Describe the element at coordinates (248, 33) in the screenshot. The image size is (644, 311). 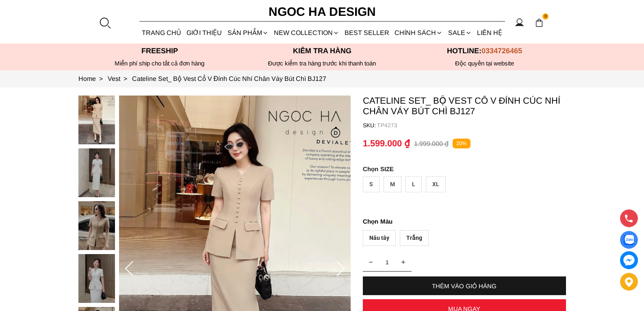
I see `div: SẢN PHẨM` at that location.